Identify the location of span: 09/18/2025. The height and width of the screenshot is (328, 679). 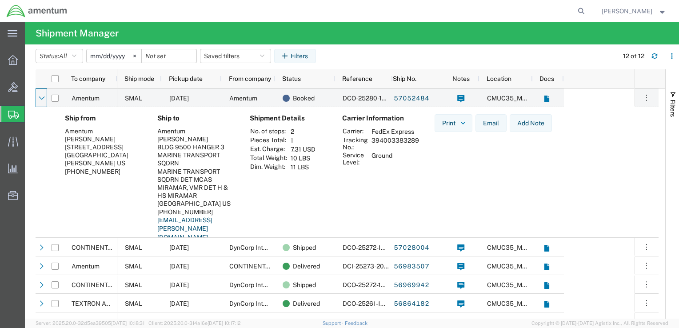
(179, 304).